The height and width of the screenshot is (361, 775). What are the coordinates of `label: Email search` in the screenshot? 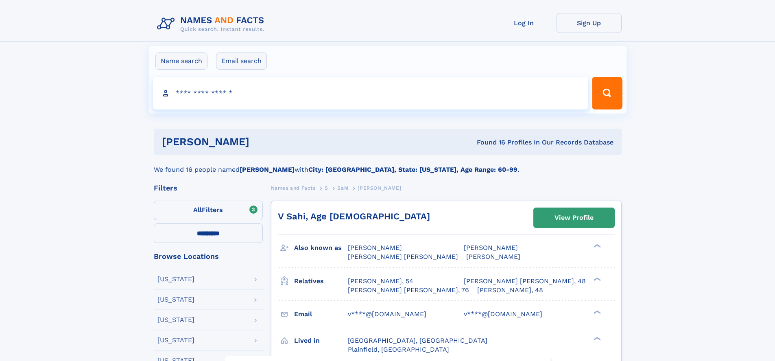 It's located at (241, 61).